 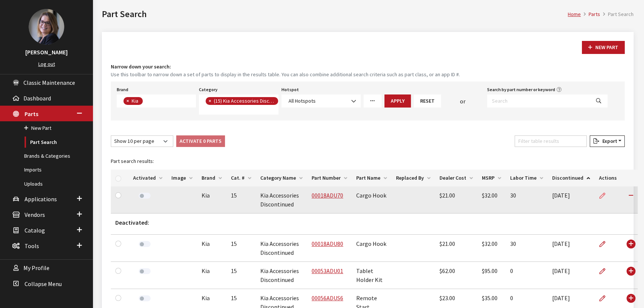 I want to click on th: Brand: activate to sort column ascending, so click(x=211, y=178).